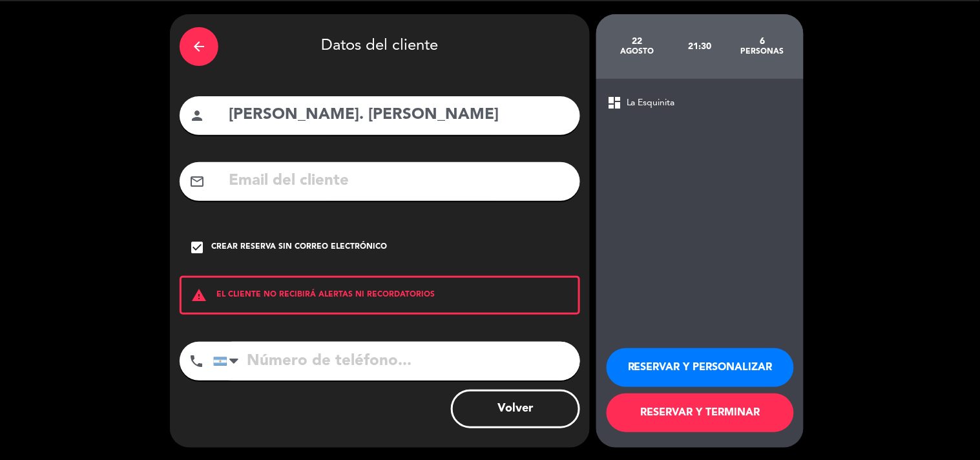  I want to click on div: EL CLIENTE NO RECIBIRÁ ALERTAS NI RECORDATORIOS, so click(380, 295).